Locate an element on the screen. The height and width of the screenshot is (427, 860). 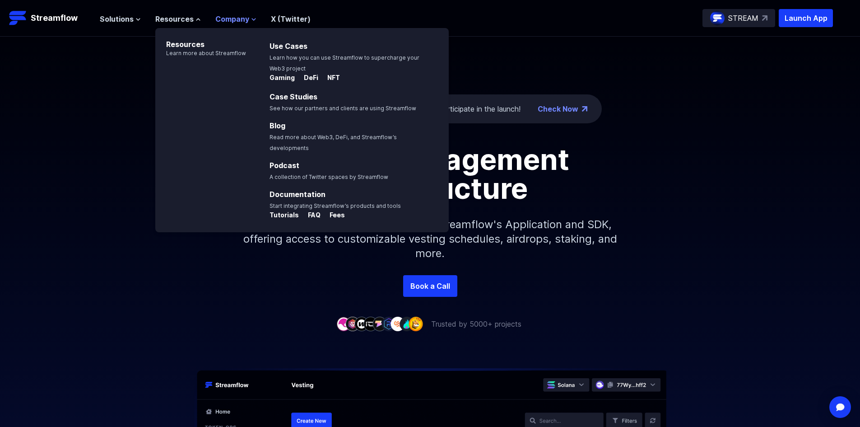
p: STREAM is located at coordinates (743, 18).